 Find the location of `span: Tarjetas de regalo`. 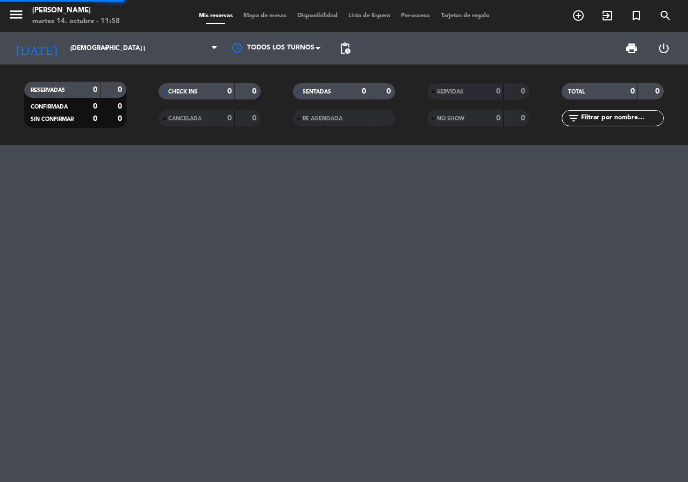

span: Tarjetas de regalo is located at coordinates (465, 16).